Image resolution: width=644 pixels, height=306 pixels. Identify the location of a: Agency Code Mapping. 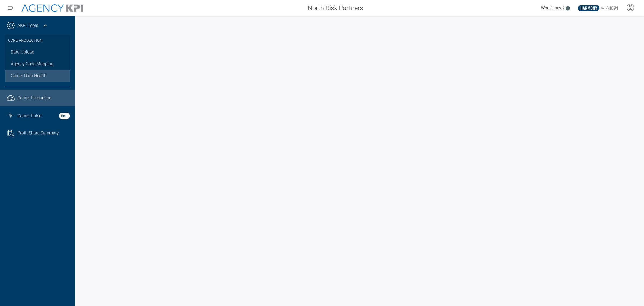
(37, 64).